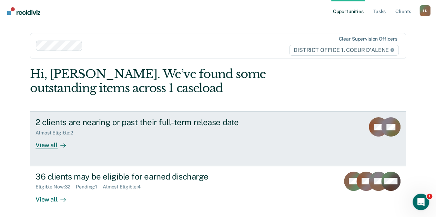 The image size is (436, 217). What do you see at coordinates (344, 50) in the screenshot?
I see `span: DISTRICT OFFICE 1, COEUR D'ALENE` at bounding box center [344, 50].